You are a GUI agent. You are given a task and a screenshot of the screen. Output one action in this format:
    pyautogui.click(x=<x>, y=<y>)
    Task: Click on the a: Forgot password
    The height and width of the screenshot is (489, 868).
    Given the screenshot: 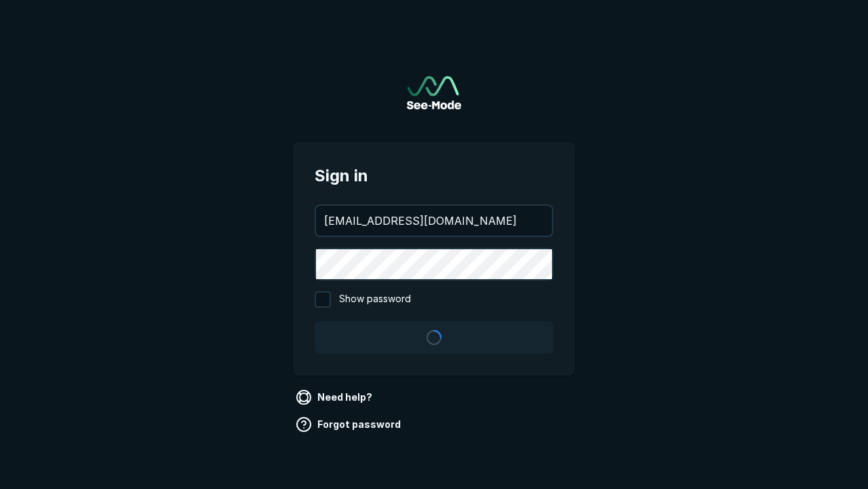 What is the action you would take?
    pyautogui.click(x=350, y=425)
    